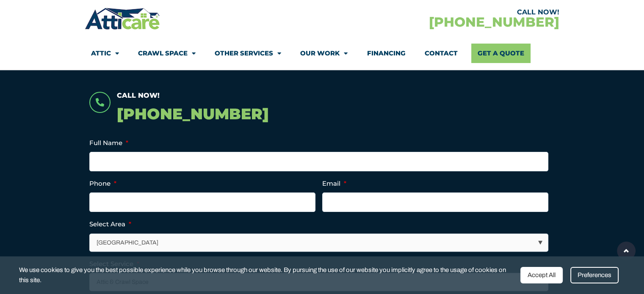 This screenshot has height=294, width=644. Describe the element at coordinates (322, 54) in the screenshot. I see `nav: Menu` at that location.